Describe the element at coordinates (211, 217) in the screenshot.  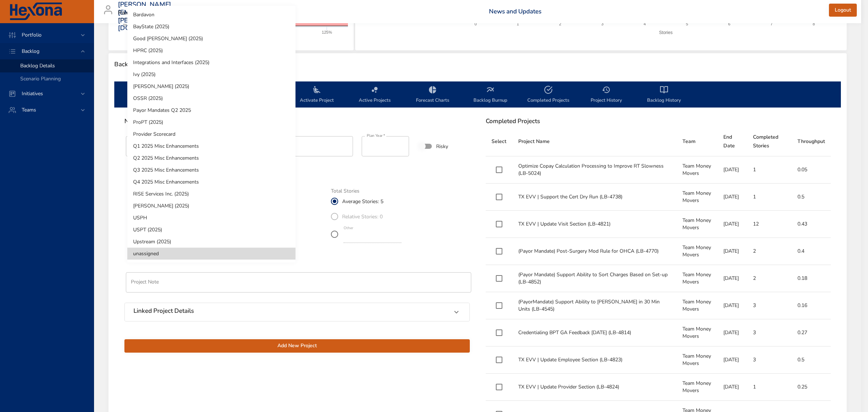
I see `li: USPH` at that location.